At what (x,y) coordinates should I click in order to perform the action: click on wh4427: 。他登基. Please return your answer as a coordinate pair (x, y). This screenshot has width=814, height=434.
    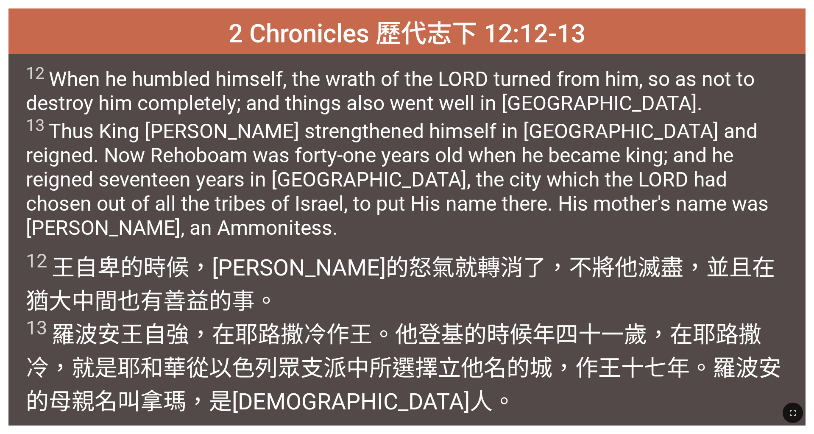
    Looking at the image, I should click on (403, 368).